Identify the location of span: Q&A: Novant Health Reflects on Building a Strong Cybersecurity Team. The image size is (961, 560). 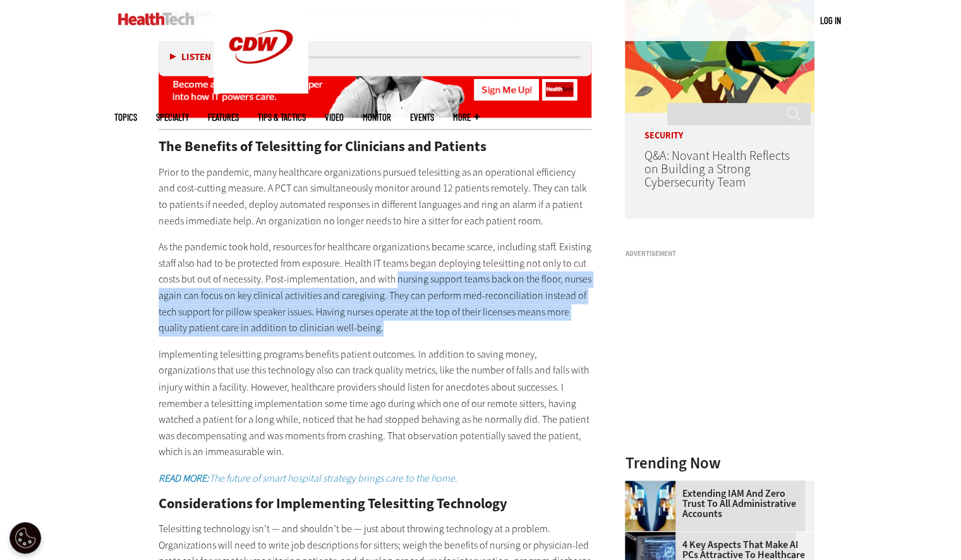
(717, 168).